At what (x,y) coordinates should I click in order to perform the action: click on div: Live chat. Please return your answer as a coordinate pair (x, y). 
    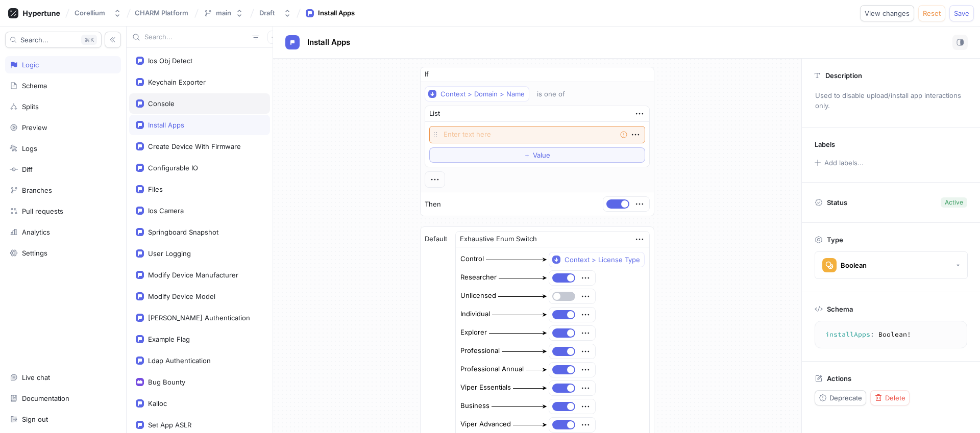
    Looking at the image, I should click on (36, 378).